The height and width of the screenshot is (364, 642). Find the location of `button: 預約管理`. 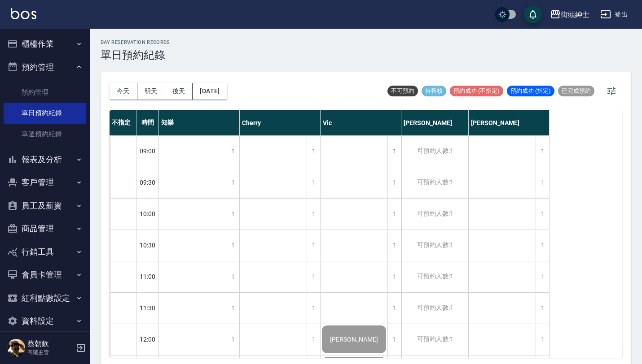

button: 預約管理 is located at coordinates (45, 67).